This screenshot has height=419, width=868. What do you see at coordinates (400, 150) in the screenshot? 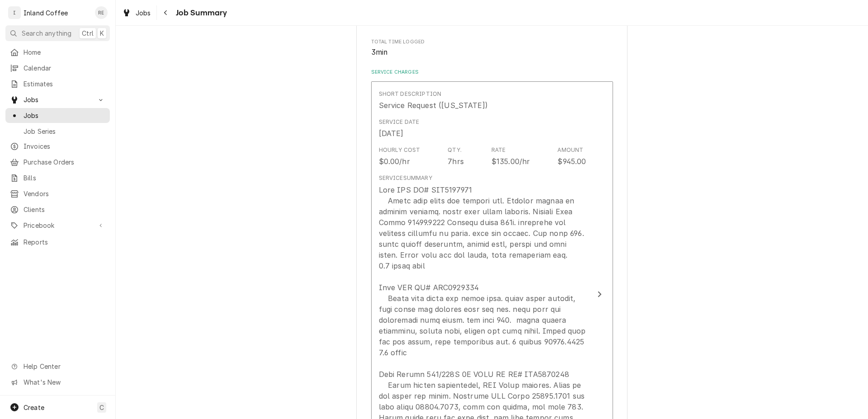
I see `div: Hourly Cost` at bounding box center [400, 150].